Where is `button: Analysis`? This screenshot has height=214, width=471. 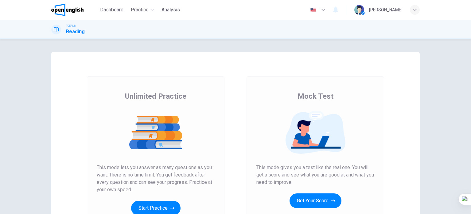
button: Analysis is located at coordinates (171, 10).